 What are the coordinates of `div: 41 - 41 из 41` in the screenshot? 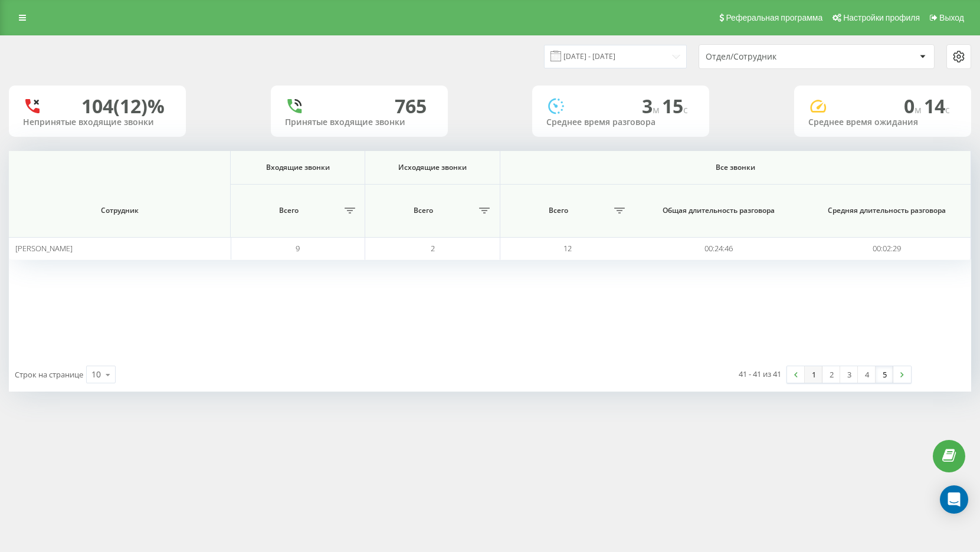 It's located at (760, 374).